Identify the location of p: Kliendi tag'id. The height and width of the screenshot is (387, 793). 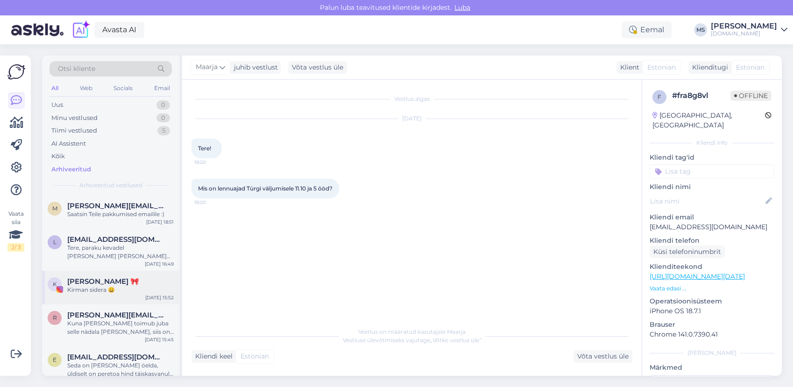
(712, 157).